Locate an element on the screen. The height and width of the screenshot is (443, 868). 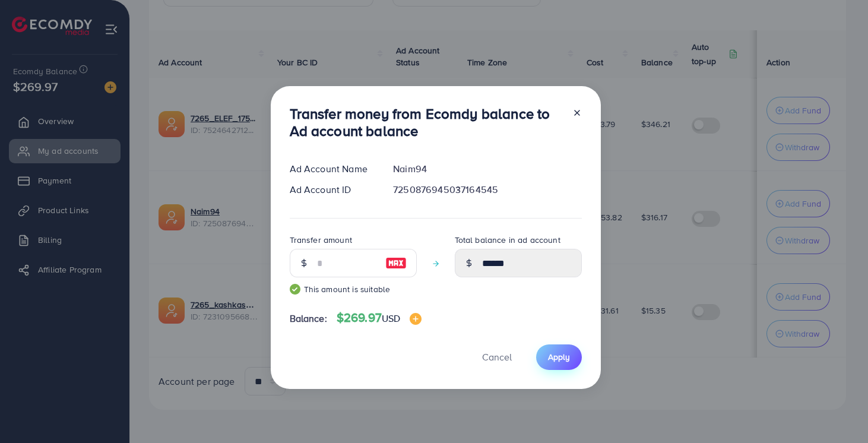
span: Balance: is located at coordinates (308, 318).